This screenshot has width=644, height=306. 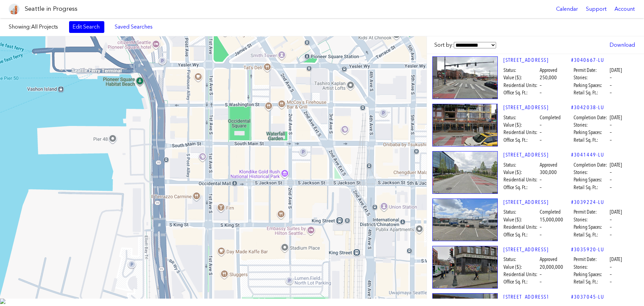 I want to click on select: Sort by:, so click(x=475, y=45).